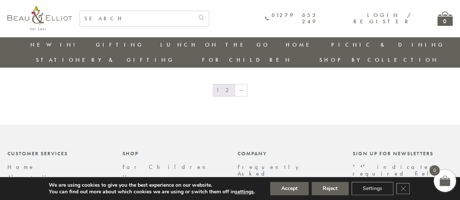 This screenshot has height=200, width=460. I want to click on p: You can find out more about which cookies we are using or switch them off in ., so click(152, 192).